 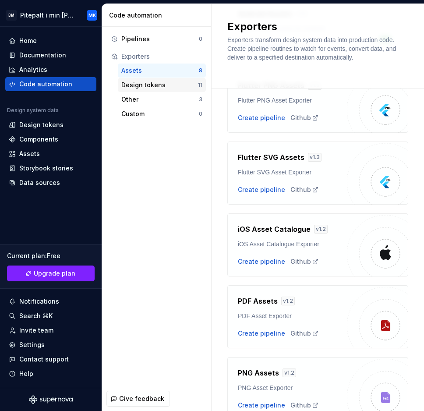 What do you see at coordinates (292, 316) in the screenshot?
I see `div: PDF Asset Exporter` at bounding box center [292, 316].